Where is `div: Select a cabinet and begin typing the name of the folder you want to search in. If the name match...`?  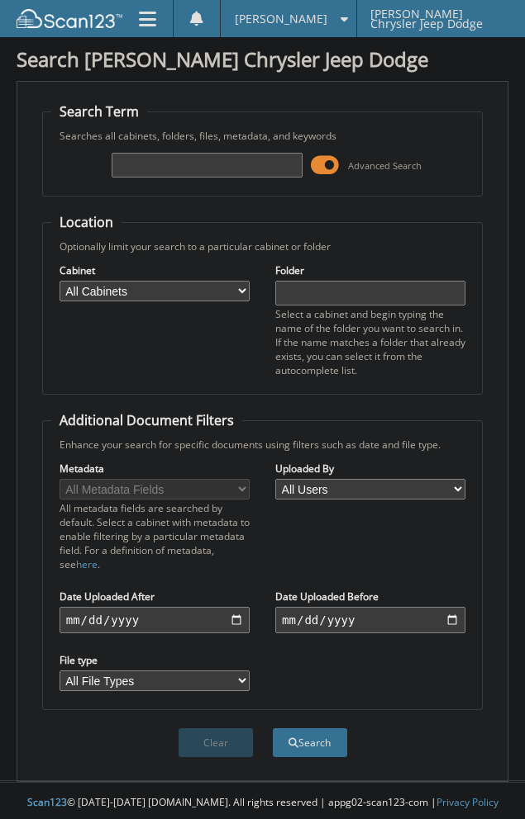
div: Select a cabinet and begin typing the name of the folder you want to search in. If the name match... is located at coordinates (370, 342).